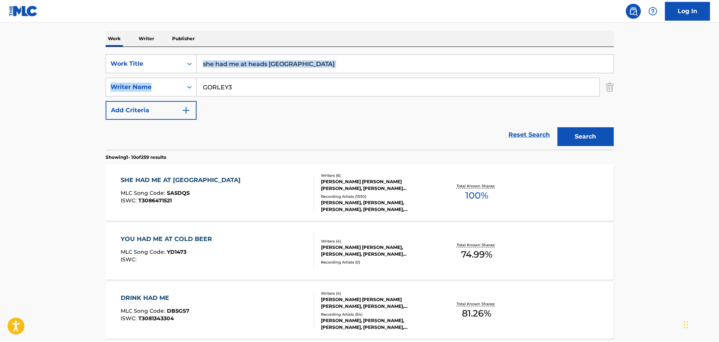  What do you see at coordinates (686, 325) in the screenshot?
I see `div: Drag` at bounding box center [686, 325].